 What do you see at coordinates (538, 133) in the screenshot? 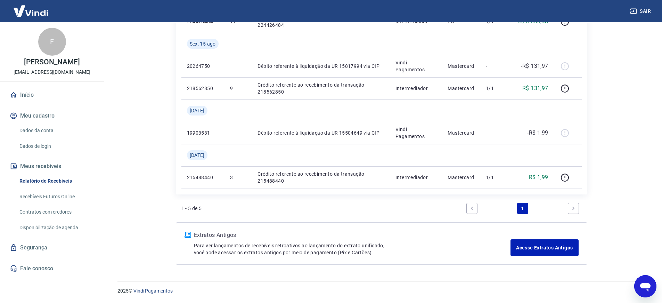
I see `p: -R$ 1,99` at bounding box center [538, 133].